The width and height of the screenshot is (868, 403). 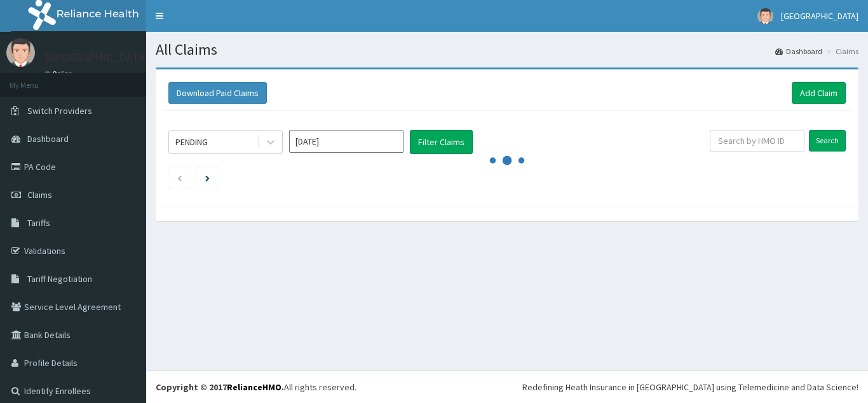 I want to click on button: Filter Claims, so click(x=441, y=142).